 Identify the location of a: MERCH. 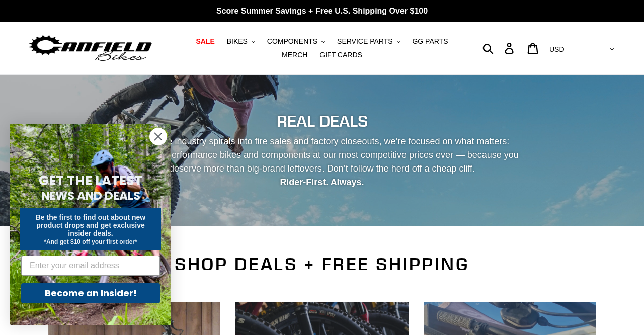
(294, 55).